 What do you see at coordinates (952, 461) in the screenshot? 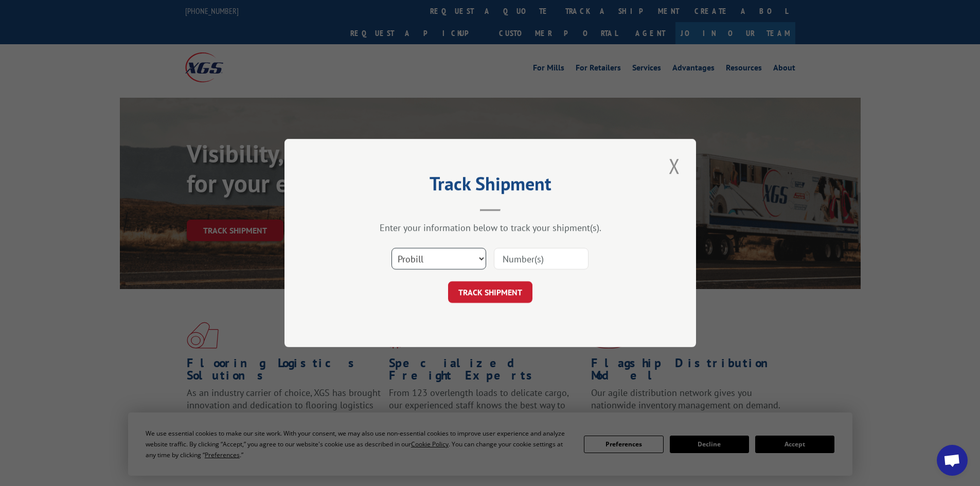
I see `a: Open chat` at bounding box center [952, 461].